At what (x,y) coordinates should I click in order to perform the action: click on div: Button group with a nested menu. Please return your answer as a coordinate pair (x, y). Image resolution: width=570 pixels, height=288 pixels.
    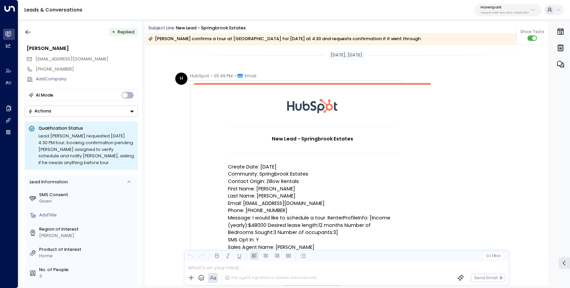
    Looking at the image, I should click on (81, 111).